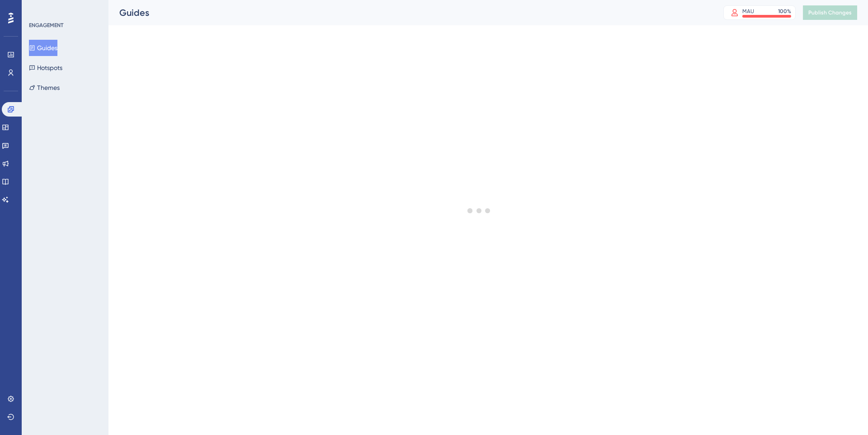 This screenshot has width=868, height=435. I want to click on div: 100 %, so click(784, 11).